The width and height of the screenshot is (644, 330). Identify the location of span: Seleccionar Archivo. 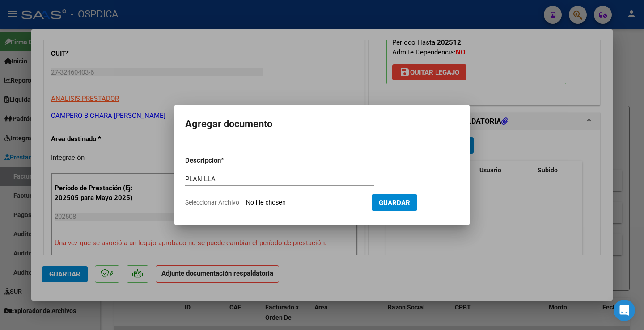
(212, 203).